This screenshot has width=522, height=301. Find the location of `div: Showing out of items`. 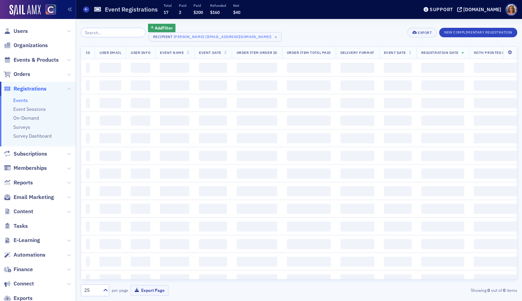

div: Showing out of items is located at coordinates (446, 290).